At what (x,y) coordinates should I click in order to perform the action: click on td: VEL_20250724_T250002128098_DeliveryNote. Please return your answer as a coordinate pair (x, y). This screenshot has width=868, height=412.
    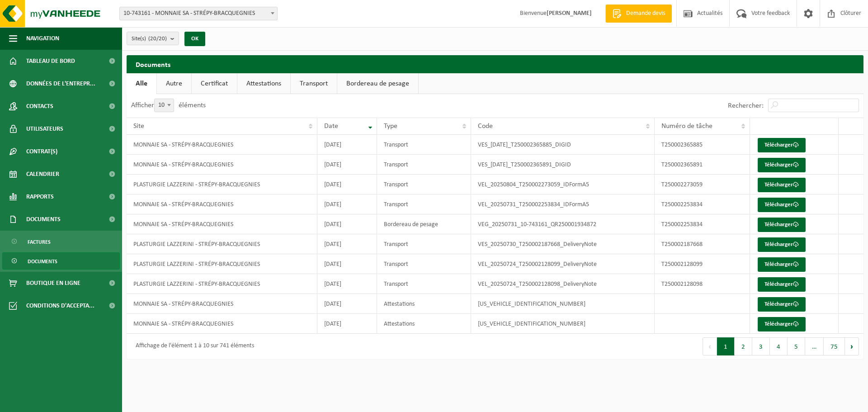
    Looking at the image, I should click on (563, 284).